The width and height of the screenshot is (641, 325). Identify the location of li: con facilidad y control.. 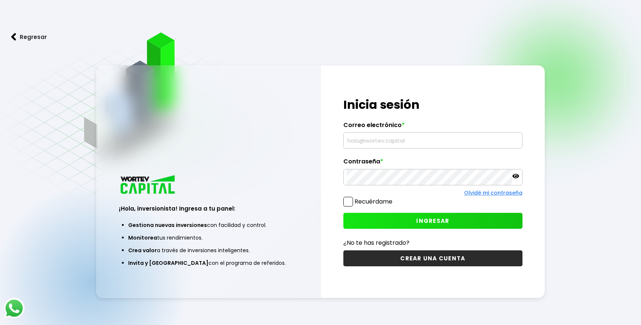
(208, 225).